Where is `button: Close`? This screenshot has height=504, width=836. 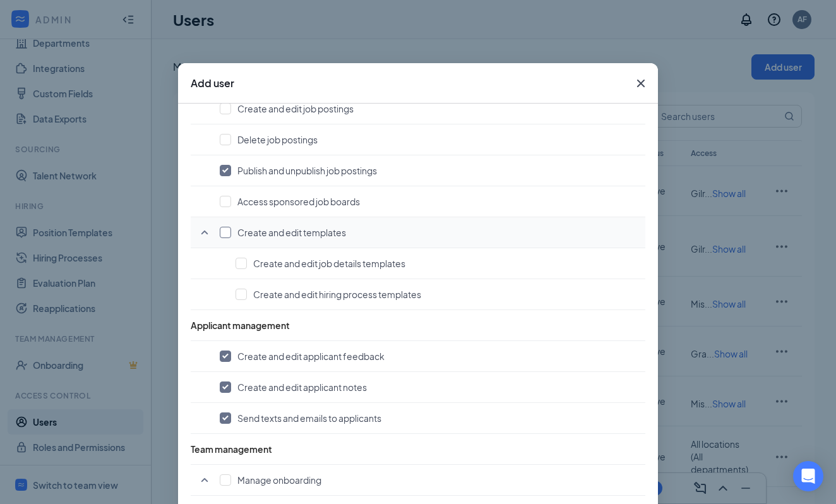
button: Close is located at coordinates (641, 84).